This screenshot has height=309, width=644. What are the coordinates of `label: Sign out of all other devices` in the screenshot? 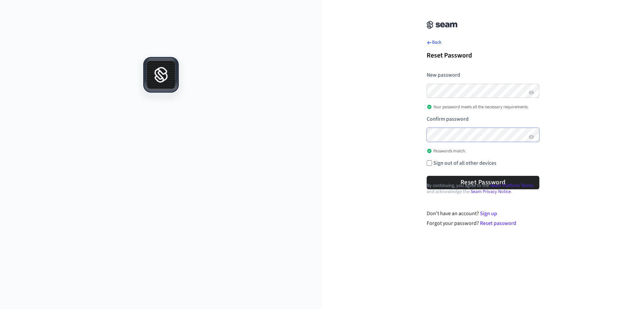 It's located at (465, 163).